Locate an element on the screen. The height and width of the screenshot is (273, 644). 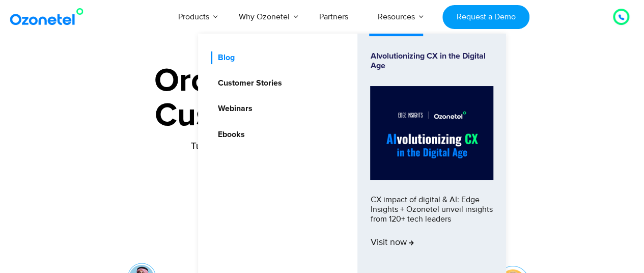
span: Visit now is located at coordinates (391, 243).